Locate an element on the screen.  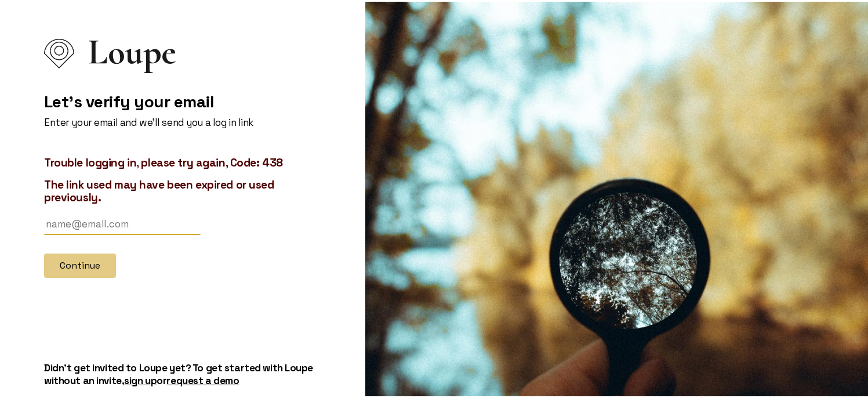
p: Trouble logging in, please try again, Code: 438 is located at coordinates (182, 162).